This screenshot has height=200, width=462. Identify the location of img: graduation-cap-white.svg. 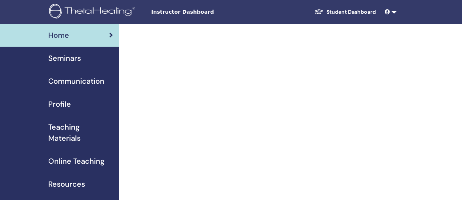
(319, 12).